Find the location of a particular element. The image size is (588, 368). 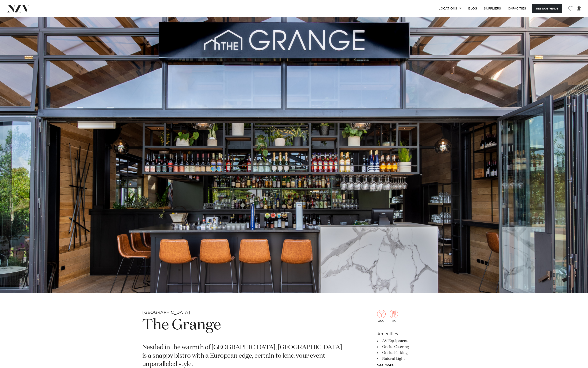

a: Locations is located at coordinates (450, 8).